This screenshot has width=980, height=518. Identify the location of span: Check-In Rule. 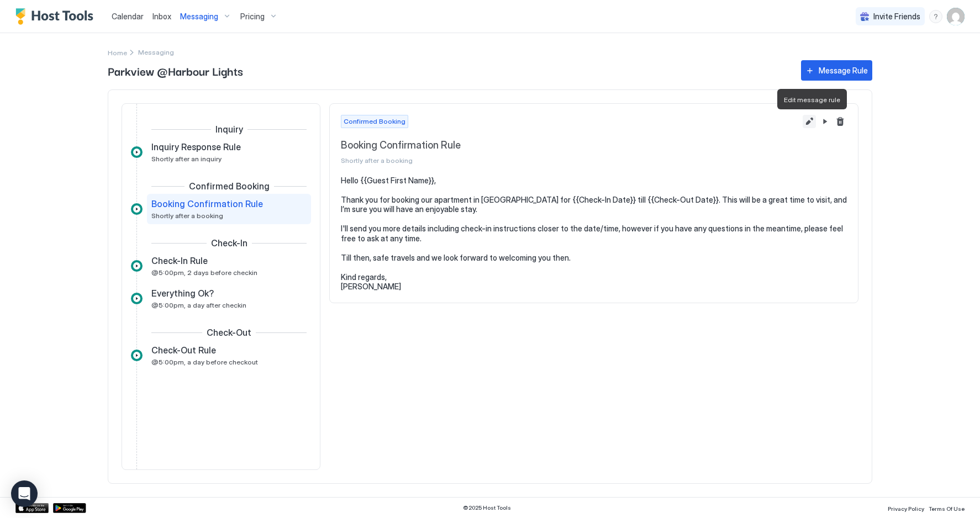
(179, 261).